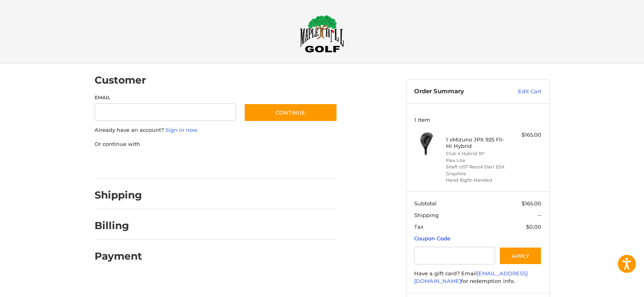  I want to click on span: Tax, so click(419, 227).